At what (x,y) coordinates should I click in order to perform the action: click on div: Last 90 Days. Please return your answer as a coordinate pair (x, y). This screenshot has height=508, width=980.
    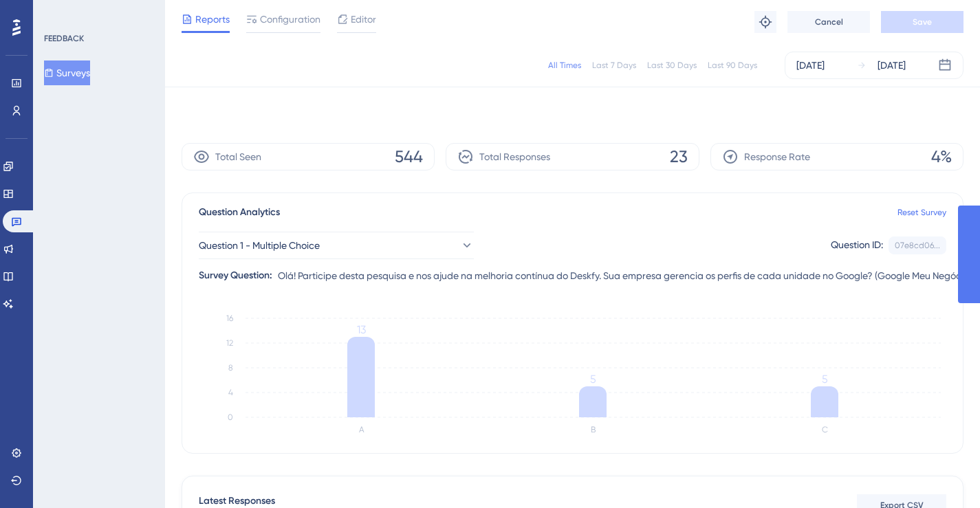
    Looking at the image, I should click on (732, 65).